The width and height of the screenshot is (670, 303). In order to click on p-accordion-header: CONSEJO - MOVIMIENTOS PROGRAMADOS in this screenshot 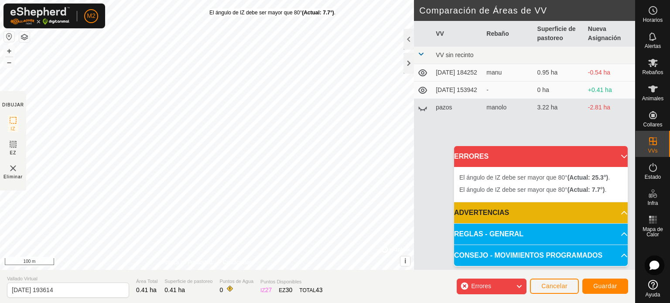, I will do `click(541, 255)`.